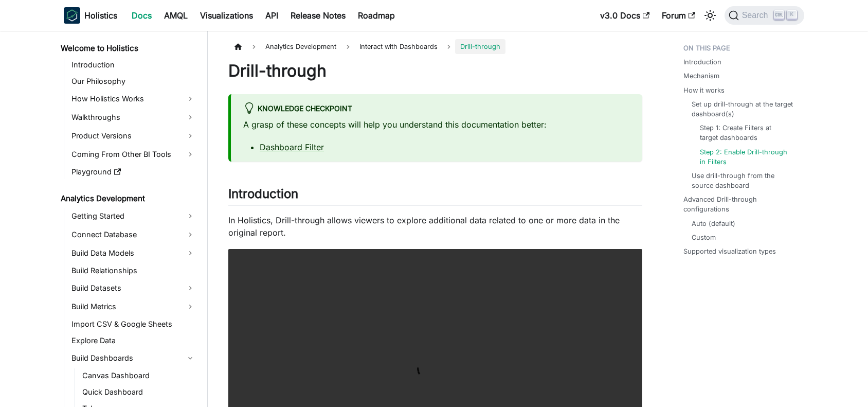 Image resolution: width=868 pixels, height=407 pixels. What do you see at coordinates (437, 109) in the screenshot?
I see `div: Knowledge Checkpoint` at bounding box center [437, 109].